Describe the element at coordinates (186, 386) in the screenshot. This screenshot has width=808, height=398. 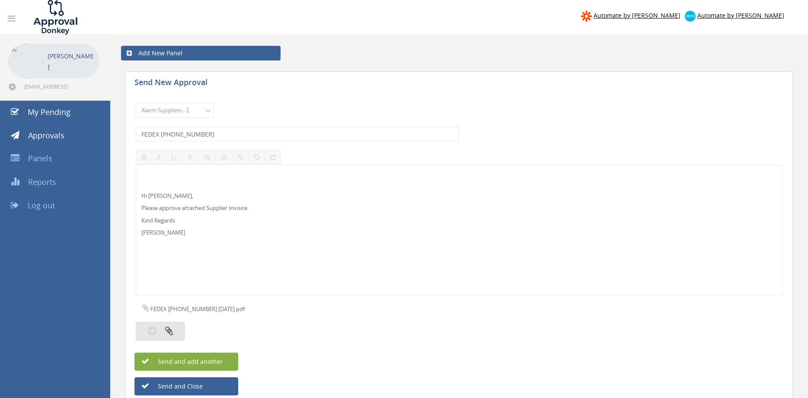
I see `button: Send and Close` at that location.